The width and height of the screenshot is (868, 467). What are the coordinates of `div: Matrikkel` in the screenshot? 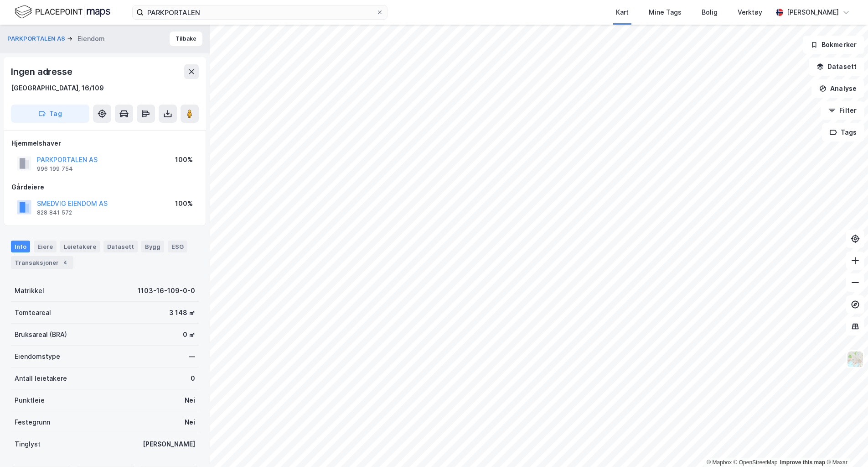 It's located at (29, 291).